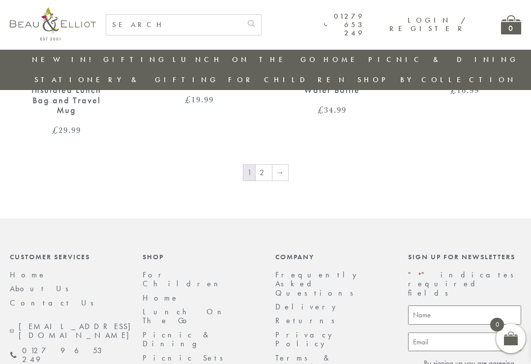 Image resolution: width=531 pixels, height=364 pixels. Describe the element at coordinates (465, 284) in the screenshot. I see `p: " " indicates required fields` at that location.